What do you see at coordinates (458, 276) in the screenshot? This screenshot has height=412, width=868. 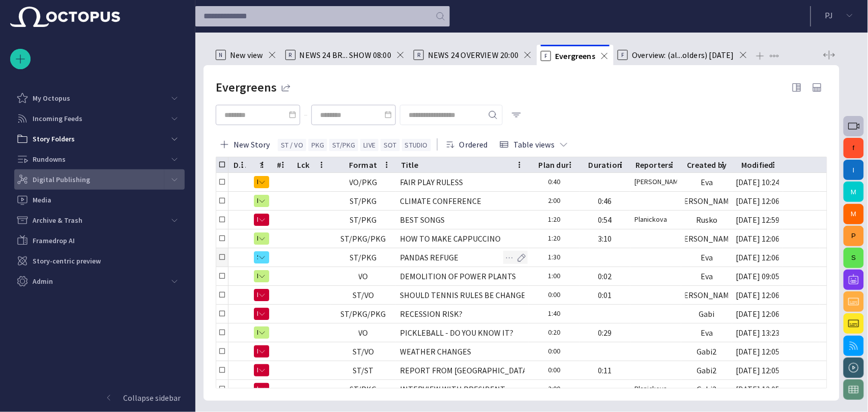 I see `div: DEMOLITION OF POWER PLANTS` at bounding box center [458, 276].